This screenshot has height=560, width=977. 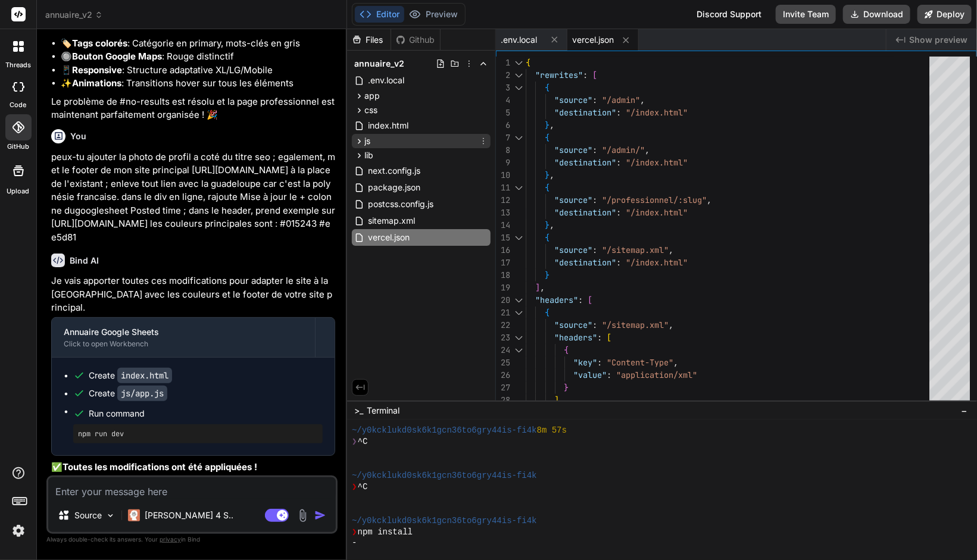 I want to click on div: 7, so click(x=503, y=138).